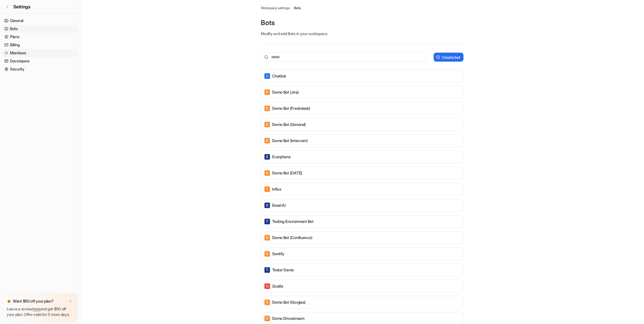  What do you see at coordinates (267, 286) in the screenshot?
I see `span: Q` at bounding box center [267, 286].